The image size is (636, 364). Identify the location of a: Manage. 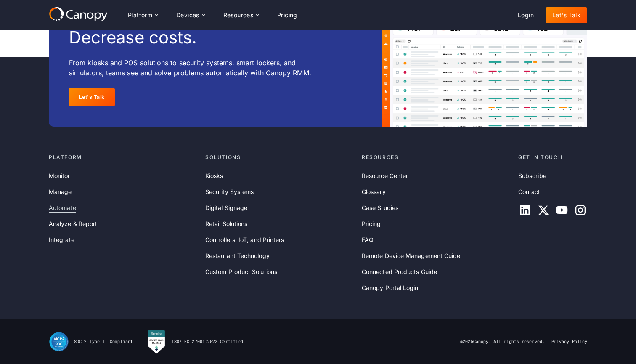
(60, 192).